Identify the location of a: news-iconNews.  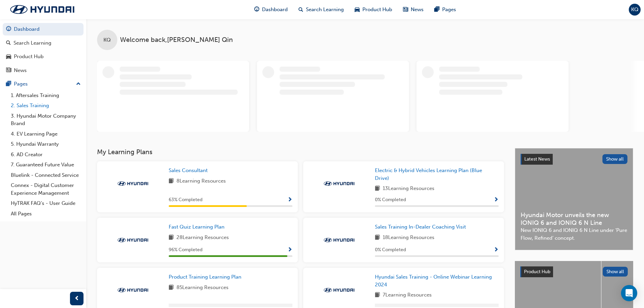
(413, 10).